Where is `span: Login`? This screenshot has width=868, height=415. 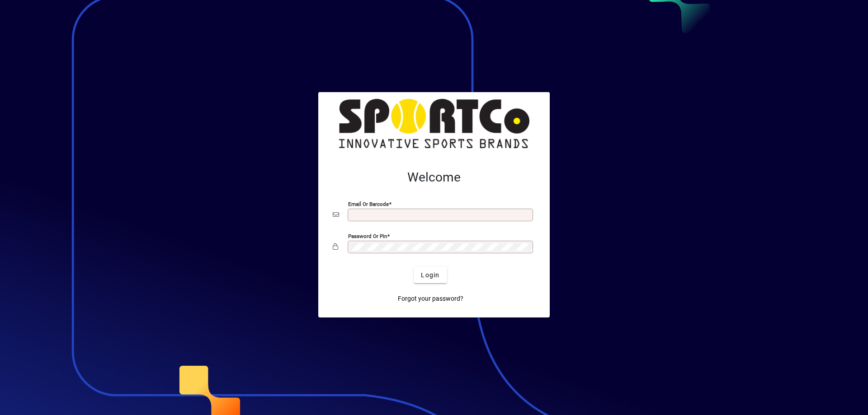
span: Login is located at coordinates (430, 275).